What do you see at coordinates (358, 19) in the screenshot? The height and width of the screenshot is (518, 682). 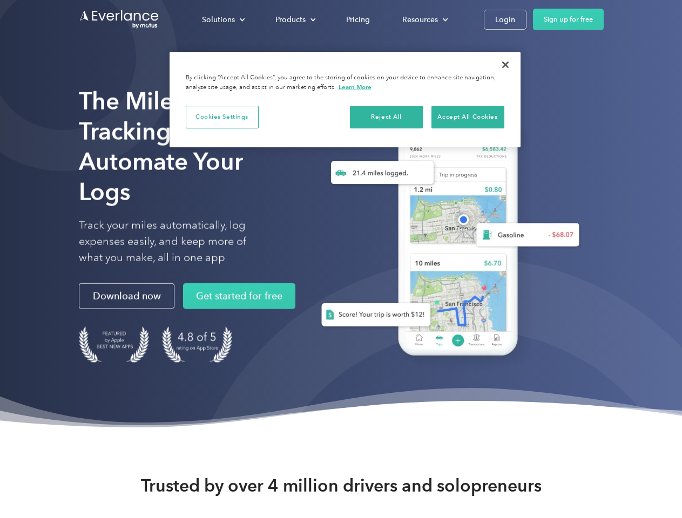 I see `div: Pricing` at bounding box center [358, 19].